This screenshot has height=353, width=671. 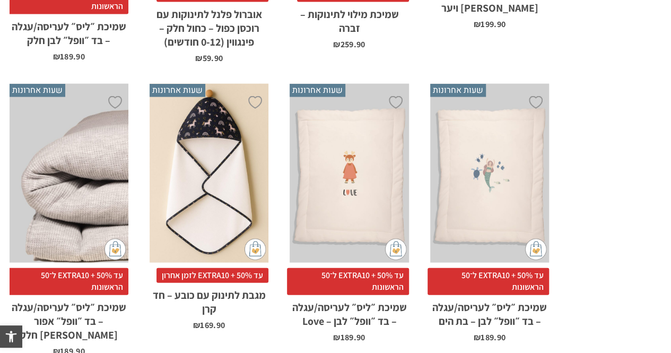 I want to click on span: עד 50% + EXTRA10 לזמן אחרון, so click(x=212, y=275).